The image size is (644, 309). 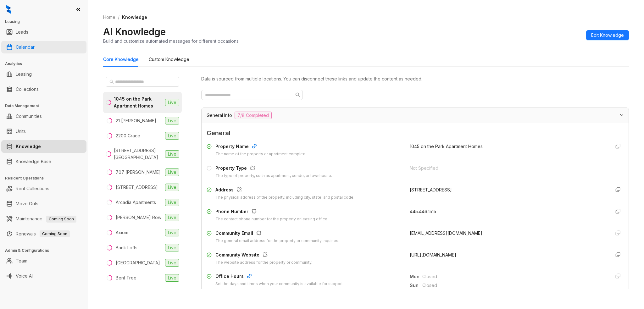 What do you see at coordinates (272, 219) in the screenshot?
I see `div: The contact phone number for the property or leasing office.` at bounding box center [272, 219].